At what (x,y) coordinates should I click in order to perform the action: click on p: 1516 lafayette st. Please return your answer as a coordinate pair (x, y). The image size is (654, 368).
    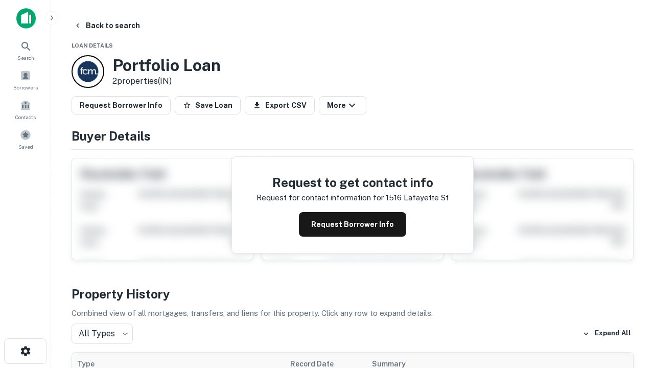
    Looking at the image, I should click on (417, 198).